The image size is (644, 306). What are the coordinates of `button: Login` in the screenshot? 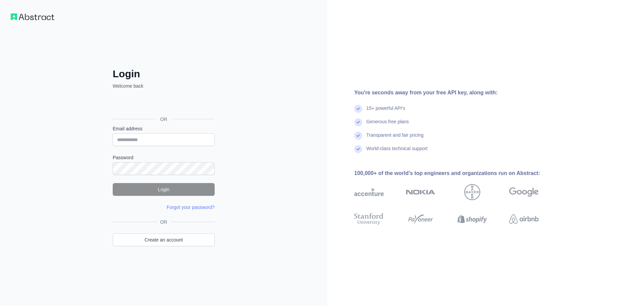 It's located at (164, 190).